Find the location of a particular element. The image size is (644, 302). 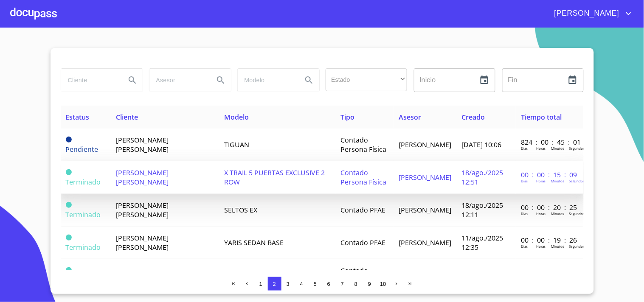

button: 3 is located at coordinates (288, 284).